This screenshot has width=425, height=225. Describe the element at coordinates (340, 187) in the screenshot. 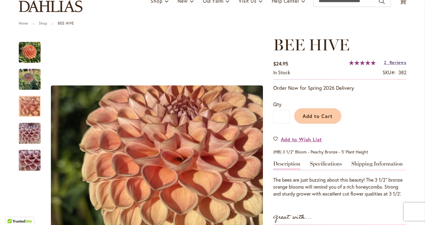

I see `div: The bees are just buzzing about this beauty! The 3 1/2” bronze orange blooms will remind you of a...` at that location.